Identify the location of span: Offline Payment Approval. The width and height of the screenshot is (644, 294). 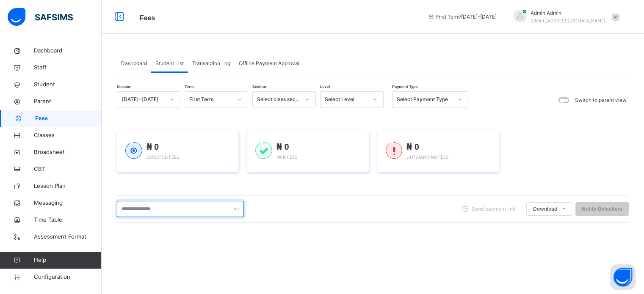
(269, 63).